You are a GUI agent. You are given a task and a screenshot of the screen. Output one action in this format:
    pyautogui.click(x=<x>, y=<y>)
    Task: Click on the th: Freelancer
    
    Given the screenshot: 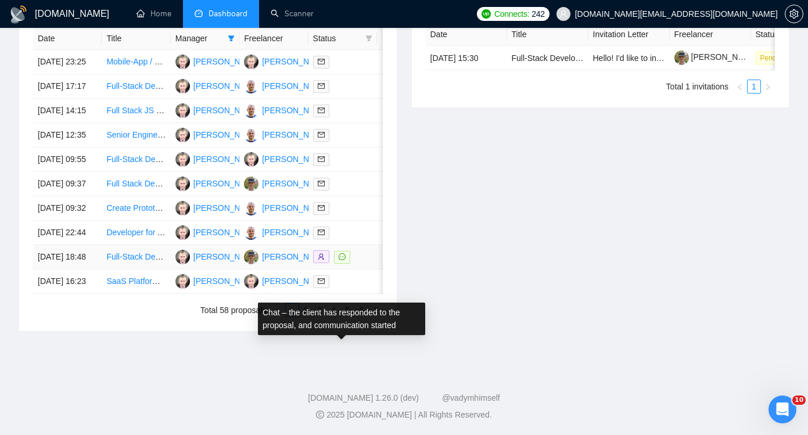 What is the action you would take?
    pyautogui.click(x=274, y=38)
    